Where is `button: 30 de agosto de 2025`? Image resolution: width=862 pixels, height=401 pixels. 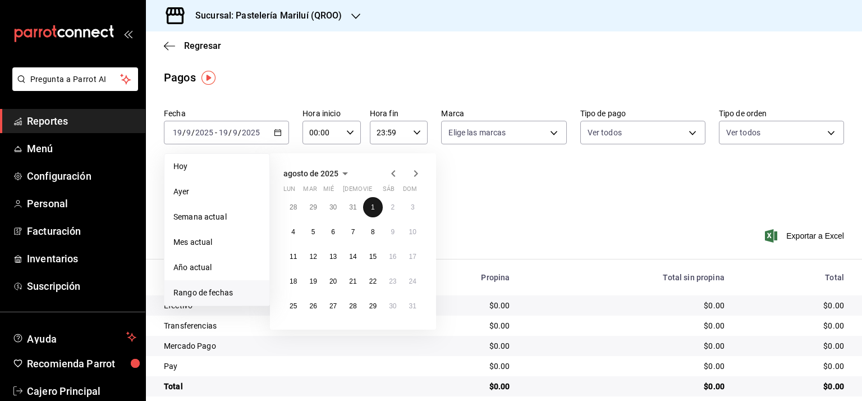
button: 30 de agosto de 2025 is located at coordinates (392, 306).